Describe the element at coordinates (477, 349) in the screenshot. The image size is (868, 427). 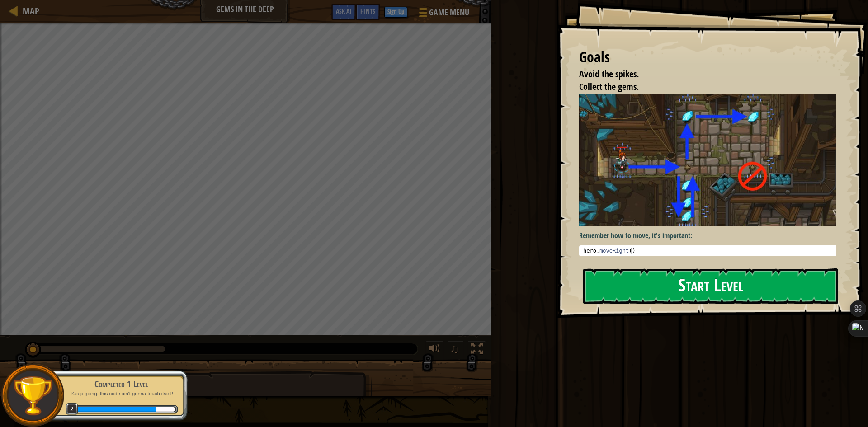
I see `button: Toggle fullscreen` at that location.